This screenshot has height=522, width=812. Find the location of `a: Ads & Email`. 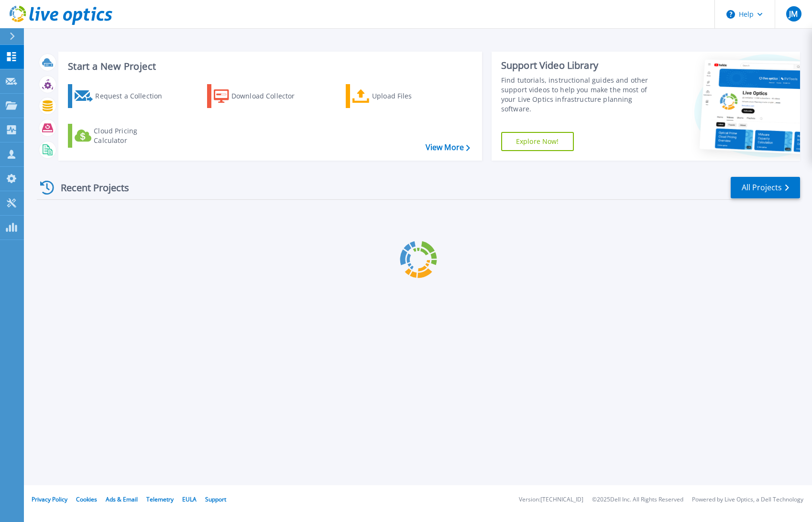

a: Ads & Email is located at coordinates (121, 499).